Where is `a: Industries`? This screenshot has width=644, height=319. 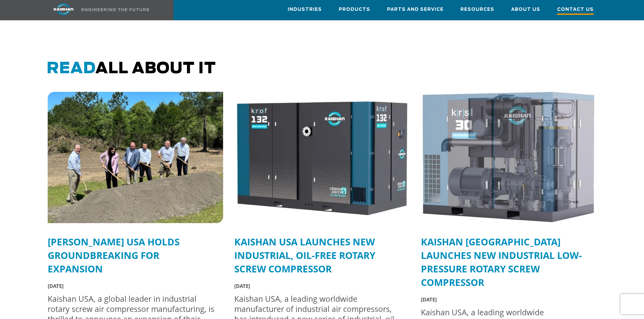
a: Industries is located at coordinates (305, 10).